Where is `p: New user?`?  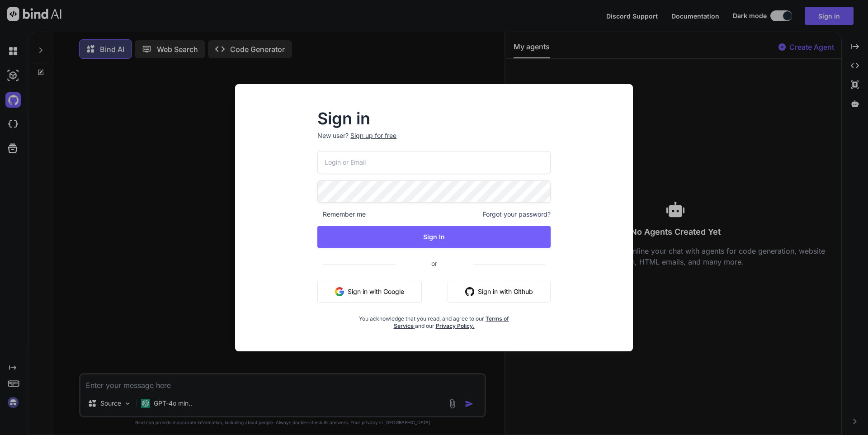
p: New user? is located at coordinates (434, 141).